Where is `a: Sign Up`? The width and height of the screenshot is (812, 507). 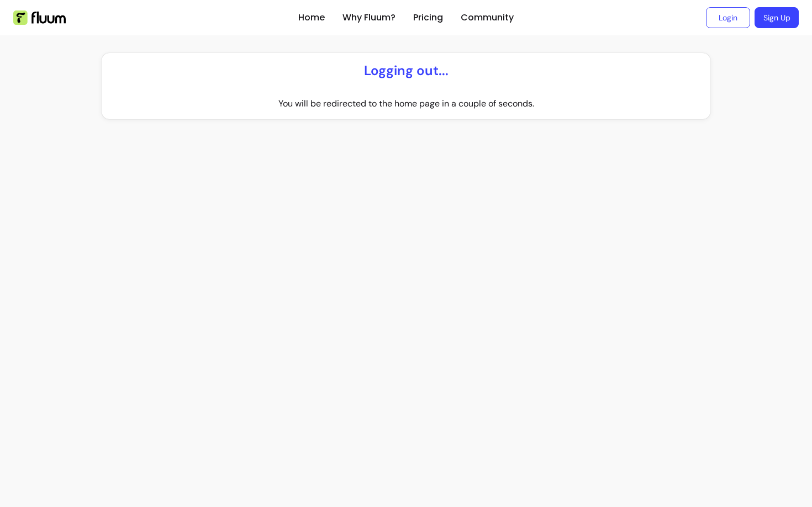
a: Sign Up is located at coordinates (777, 17).